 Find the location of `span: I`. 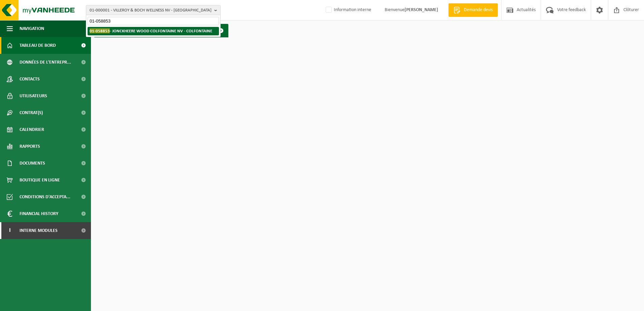

span: I is located at coordinates (10, 231).